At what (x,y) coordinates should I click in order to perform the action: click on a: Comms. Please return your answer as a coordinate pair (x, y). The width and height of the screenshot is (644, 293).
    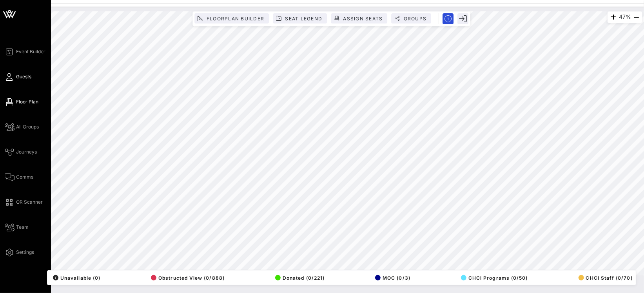
    Looking at the image, I should click on (18, 177).